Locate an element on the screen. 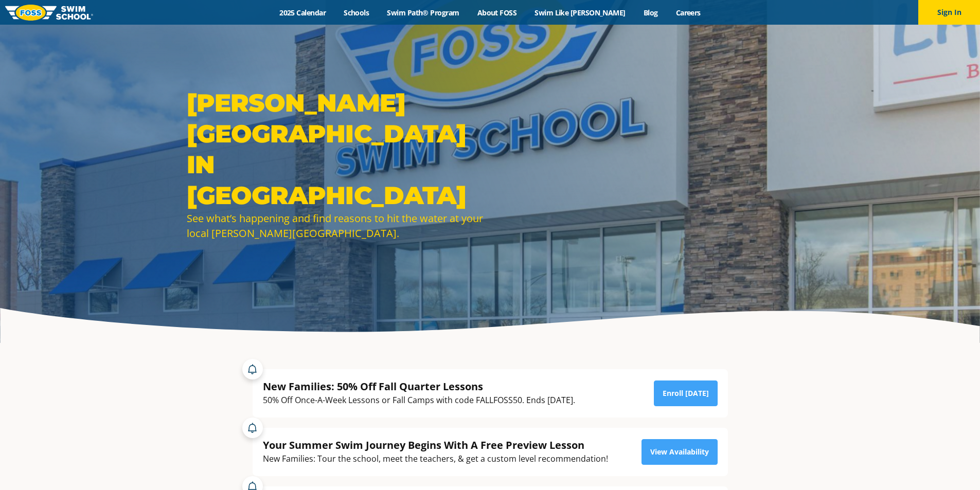 The height and width of the screenshot is (490, 980). div: New Families: 50% Off Fall Quarter Lessons is located at coordinates (419, 386).